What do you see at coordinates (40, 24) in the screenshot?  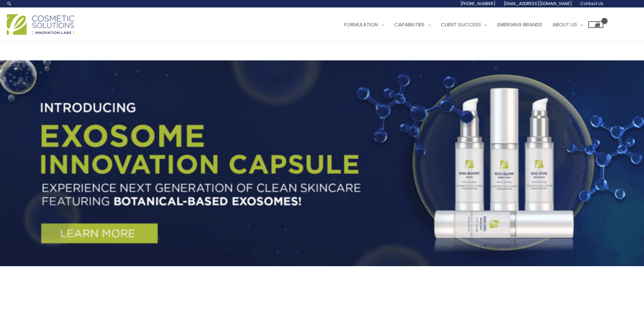 I see `img: Cosmetic Solutions Logo` at bounding box center [40, 24].